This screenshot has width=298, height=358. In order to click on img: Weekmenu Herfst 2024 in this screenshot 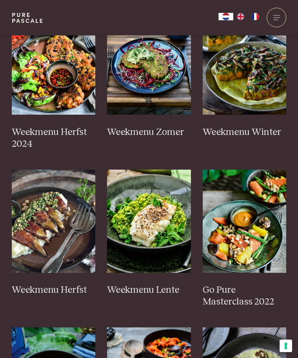, I will do `click(54, 63)`.